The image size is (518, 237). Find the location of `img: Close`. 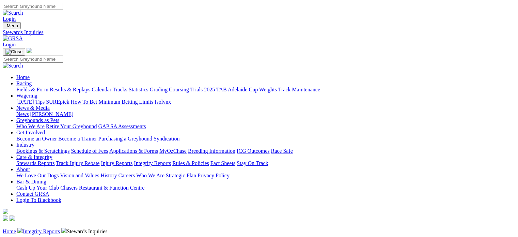

img: Close is located at coordinates (14, 52).